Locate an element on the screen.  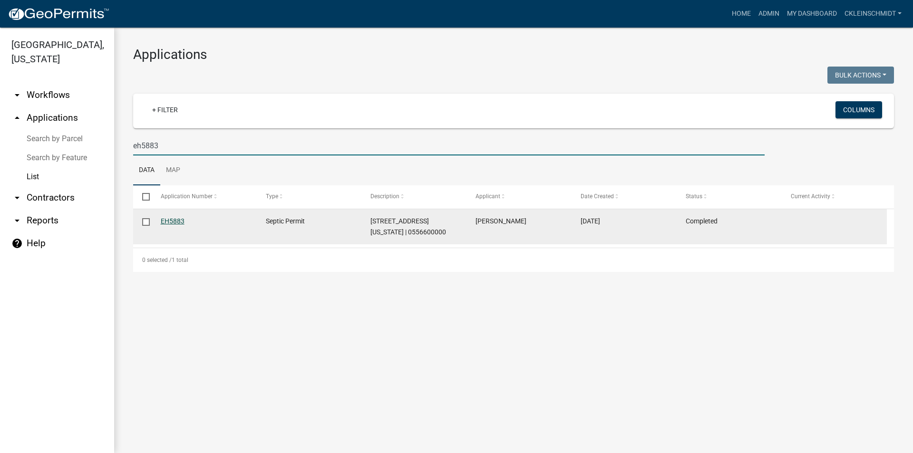
span: James W. Darnell is located at coordinates (501, 221).